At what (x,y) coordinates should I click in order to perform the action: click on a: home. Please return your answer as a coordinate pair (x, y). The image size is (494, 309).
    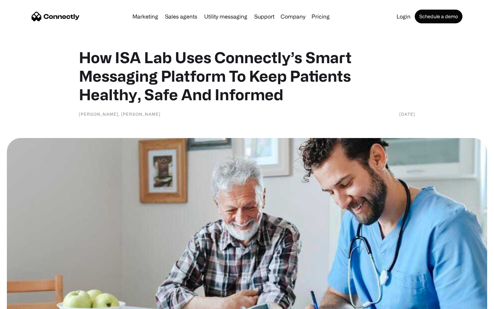
    Looking at the image, I should click on (56, 16).